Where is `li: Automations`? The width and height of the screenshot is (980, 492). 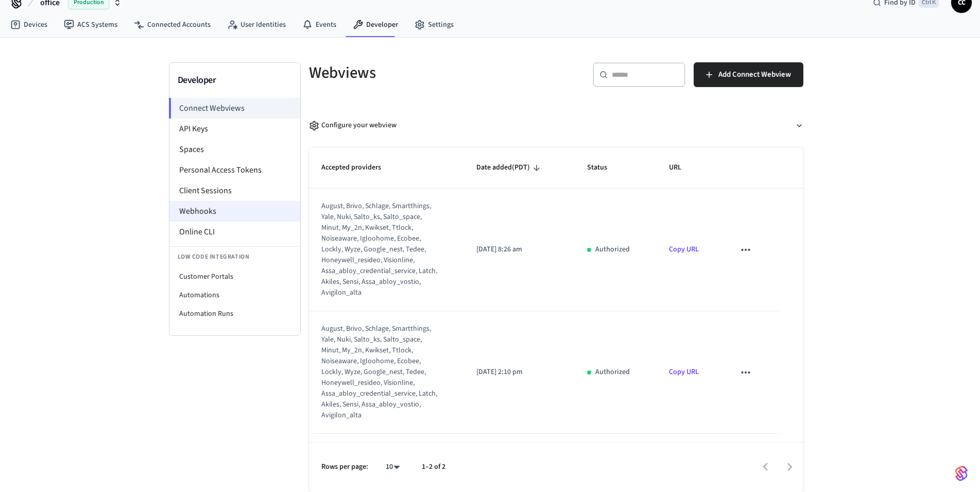
li: Automations is located at coordinates (235, 295).